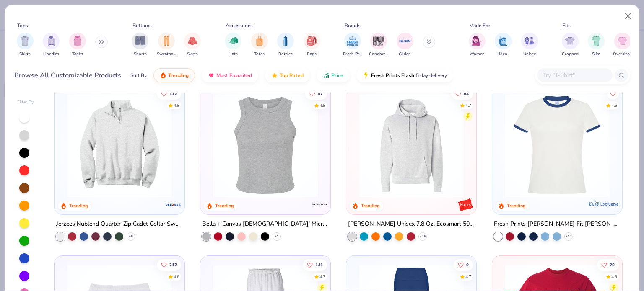 This screenshot has height=291, width=644. What do you see at coordinates (405, 41) in the screenshot?
I see `img: Gildan Image` at bounding box center [405, 41].